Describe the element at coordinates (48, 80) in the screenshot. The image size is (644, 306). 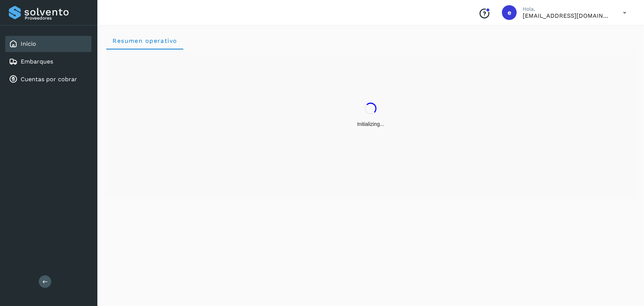
I see `div: Cuentas por cobrar` at that location.